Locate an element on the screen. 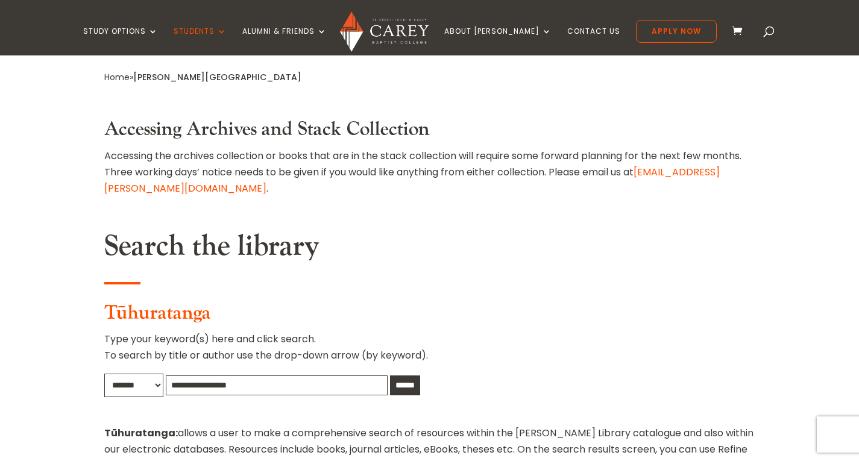  a: Apply Now is located at coordinates (677, 31).